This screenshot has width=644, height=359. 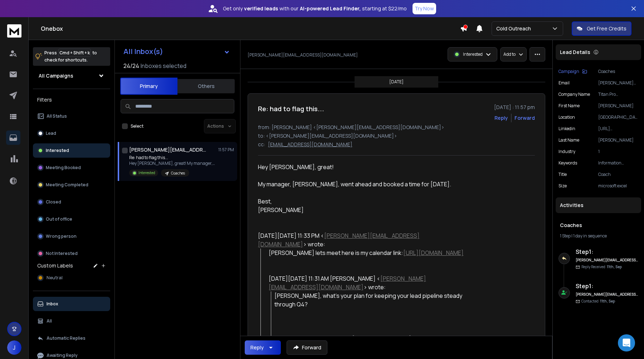 What do you see at coordinates (72, 321) in the screenshot?
I see `button: All` at bounding box center [72, 321].